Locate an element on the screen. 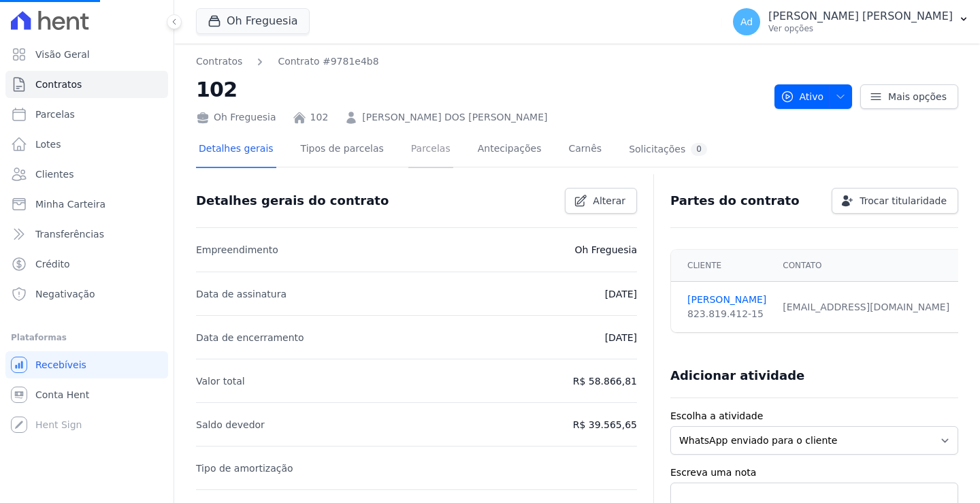 The width and height of the screenshot is (980, 503). span: Clientes is located at coordinates (55, 174).